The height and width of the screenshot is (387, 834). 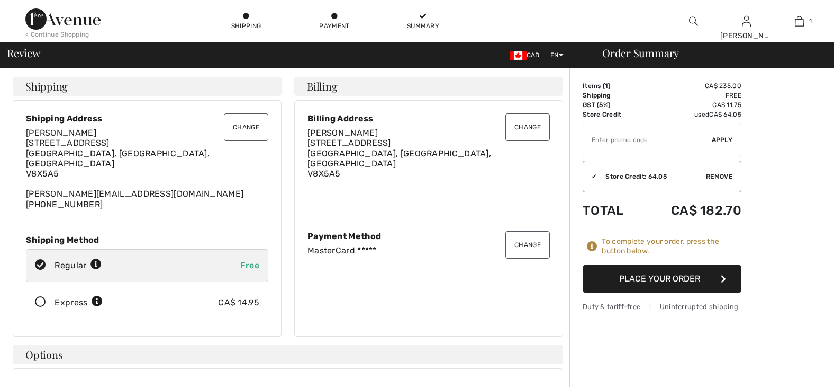 What do you see at coordinates (23, 53) in the screenshot?
I see `span: Review` at bounding box center [23, 53].